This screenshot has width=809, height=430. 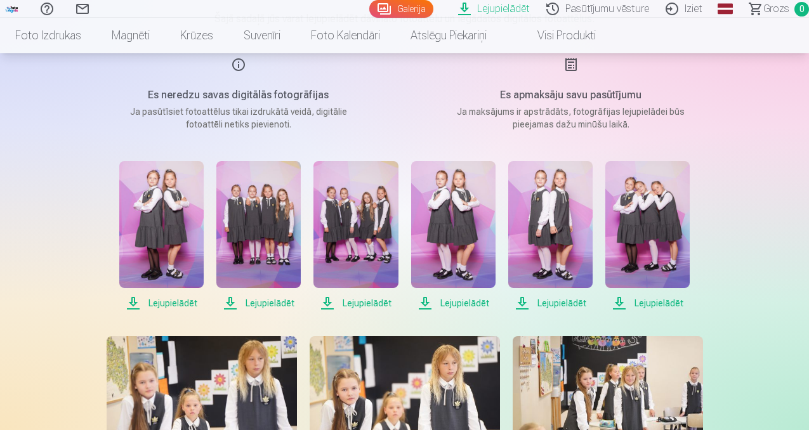 What do you see at coordinates (12, 9) in the screenshot?
I see `img: /fa1` at bounding box center [12, 9].